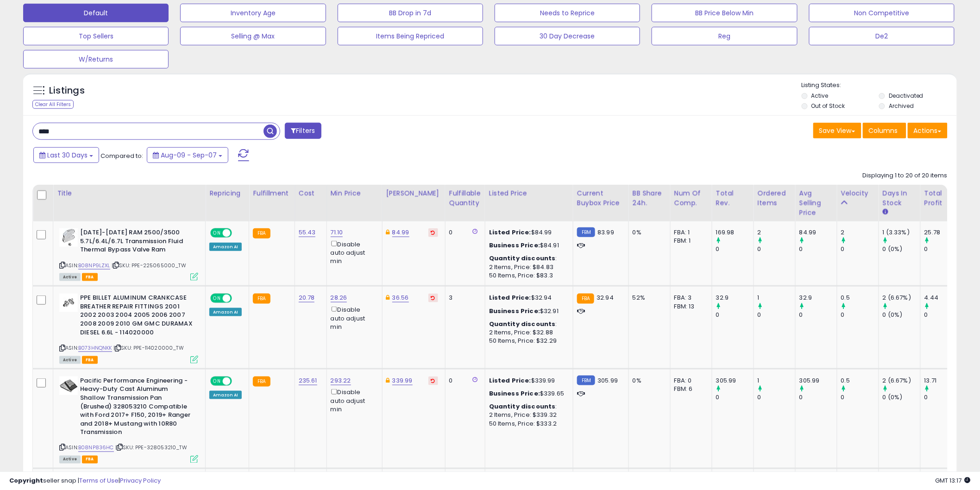  What do you see at coordinates (69, 303) in the screenshot?
I see `img: 31LvTIXKpzL._SL40_.jpg` at bounding box center [69, 303].